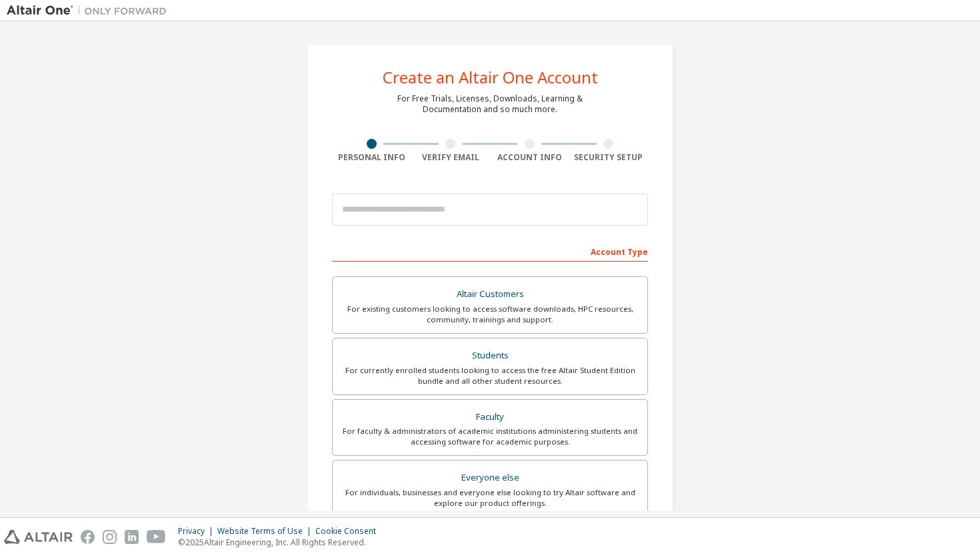 Image resolution: width=980 pixels, height=556 pixels. Describe the element at coordinates (349, 531) in the screenshot. I see `div: Cookie Consent` at that location.